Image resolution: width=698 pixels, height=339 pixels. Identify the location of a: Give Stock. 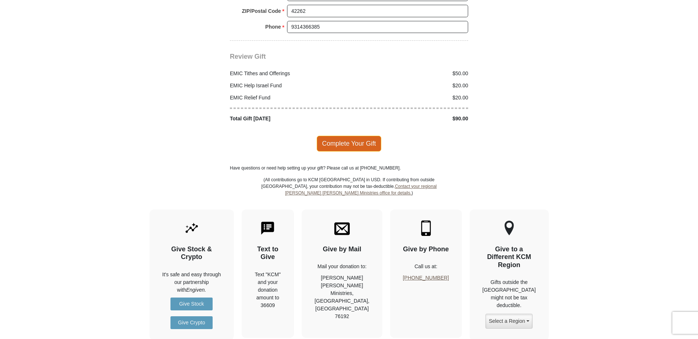
(191, 303).